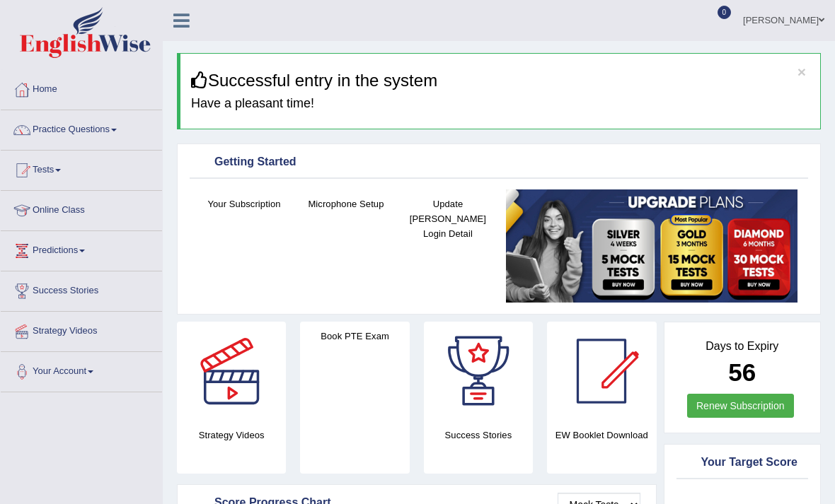 This screenshot has height=504, width=835. I want to click on h4: EW Booklet Download, so click(601, 435).